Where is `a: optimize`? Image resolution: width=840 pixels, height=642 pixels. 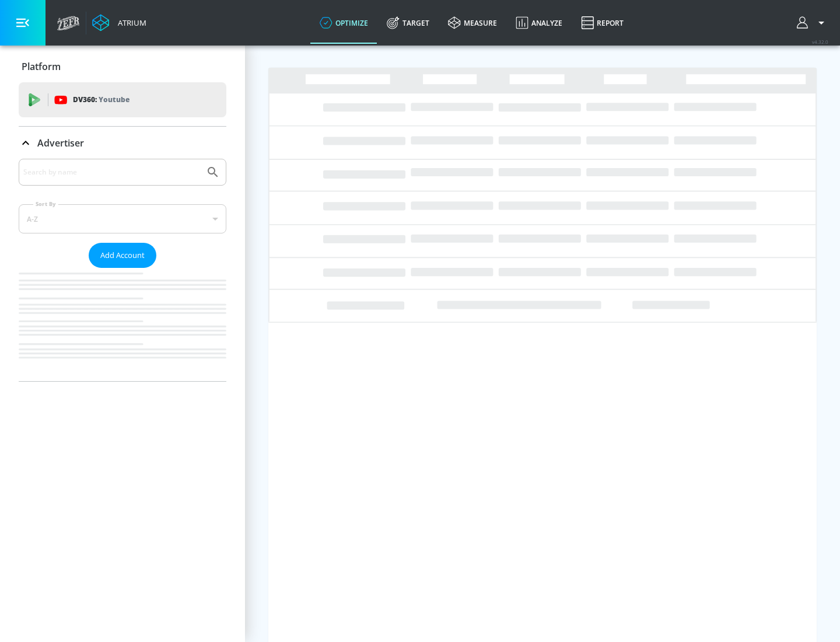
a: optimize is located at coordinates (344, 23).